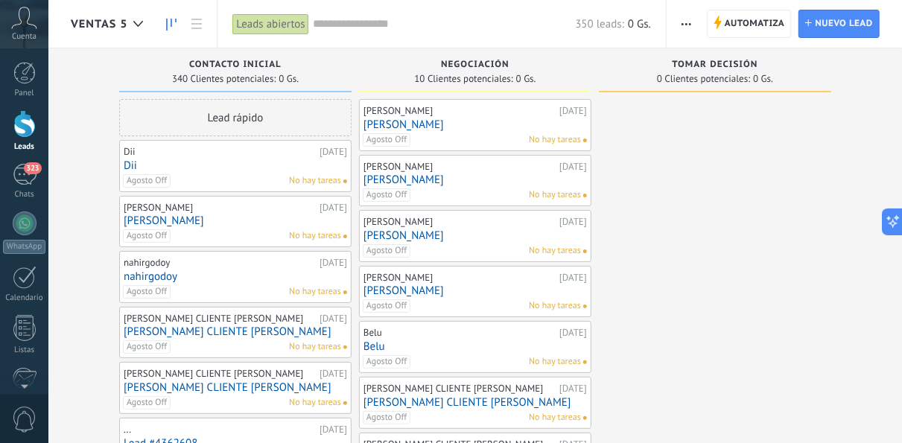  What do you see at coordinates (703, 79) in the screenshot?
I see `span: 0 Clientes potenciales:` at bounding box center [703, 79].